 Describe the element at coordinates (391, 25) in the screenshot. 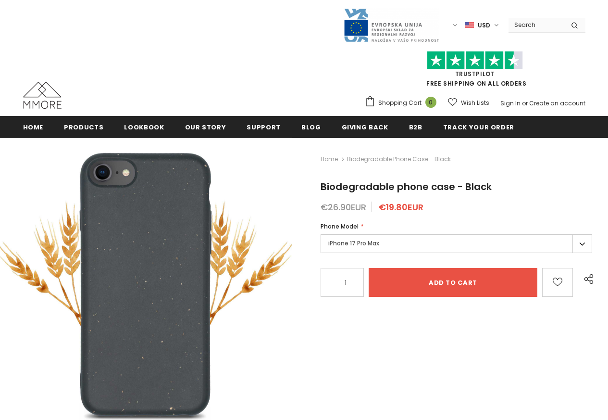

I see `a: Javni Razpis` at that location.